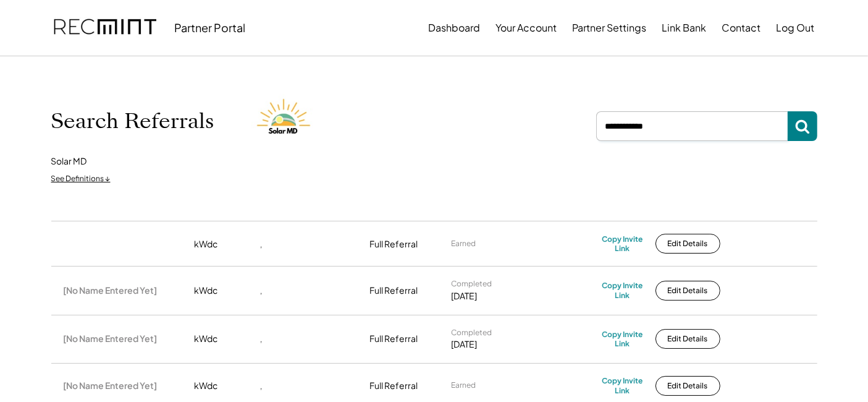 The image size is (868, 402). Describe the element at coordinates (742, 28) in the screenshot. I see `button: Contact` at that location.